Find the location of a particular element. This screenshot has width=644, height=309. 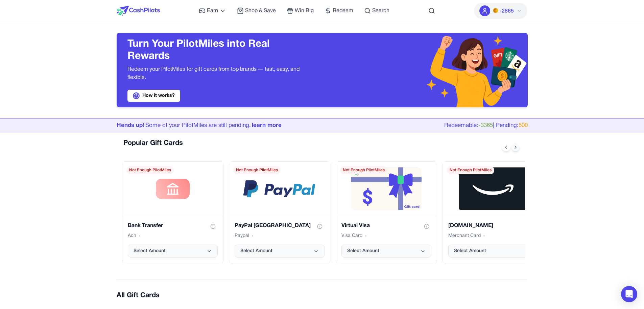

span: Ach is located at coordinates (132, 236).